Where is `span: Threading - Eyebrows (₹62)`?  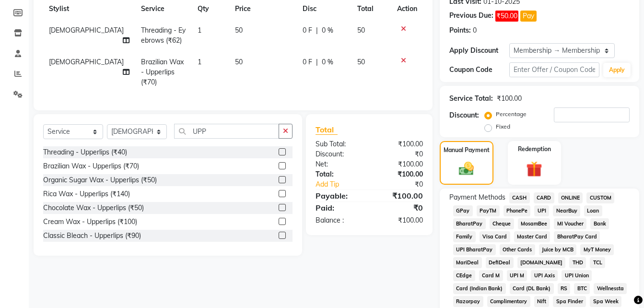
span: Threading - Eyebrows (₹62) is located at coordinates (163, 35).